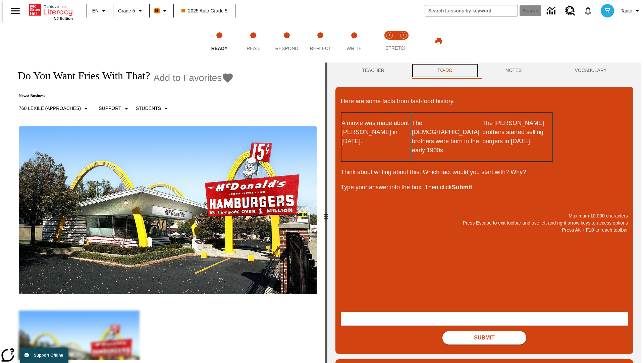  Describe the element at coordinates (471, 11) in the screenshot. I see `input: search field` at that location.